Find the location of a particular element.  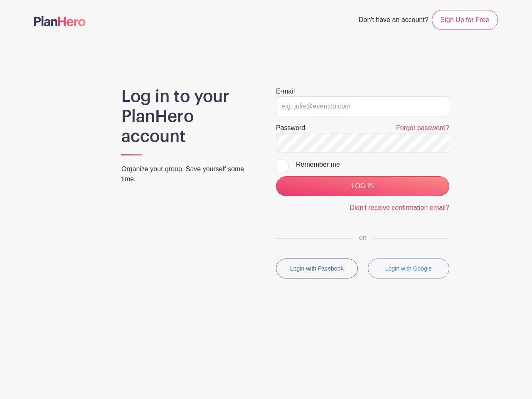

a: Sign Up for Free is located at coordinates (465, 20).